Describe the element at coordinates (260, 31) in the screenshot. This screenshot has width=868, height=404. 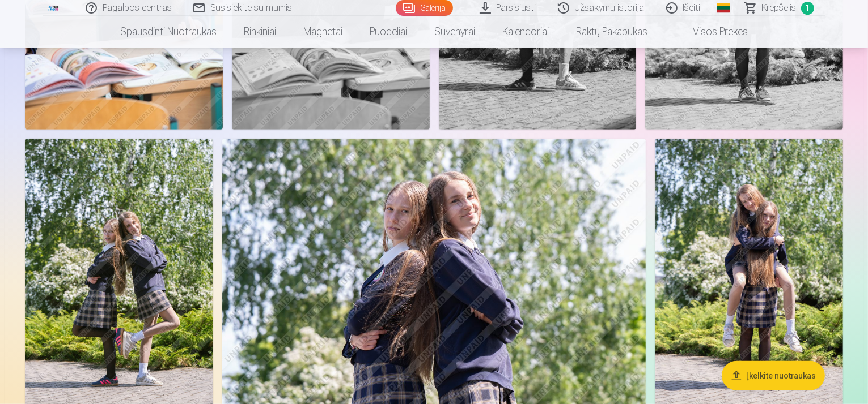
I see `a: Rinkiniai` at that location.